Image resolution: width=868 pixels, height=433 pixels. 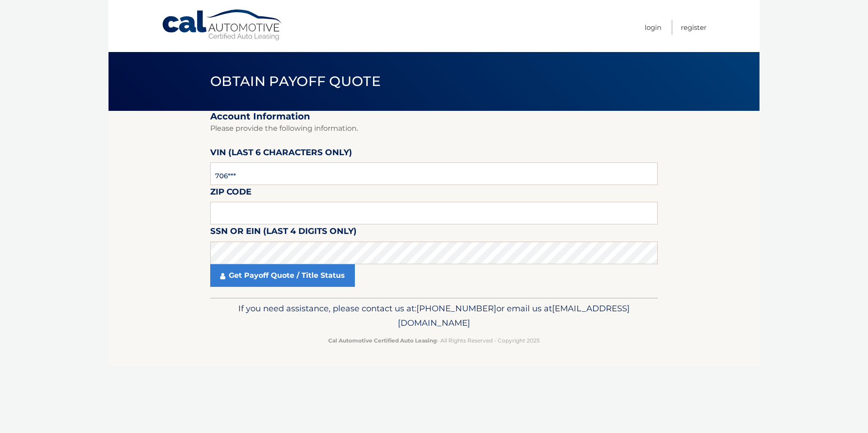 I want to click on p: Please provide the following information., so click(x=434, y=128).